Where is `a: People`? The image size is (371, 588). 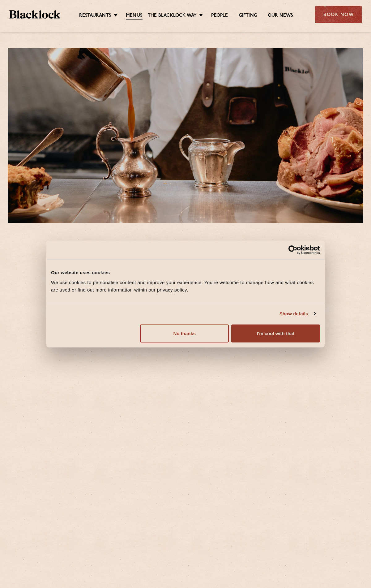
a: People is located at coordinates (220, 16).